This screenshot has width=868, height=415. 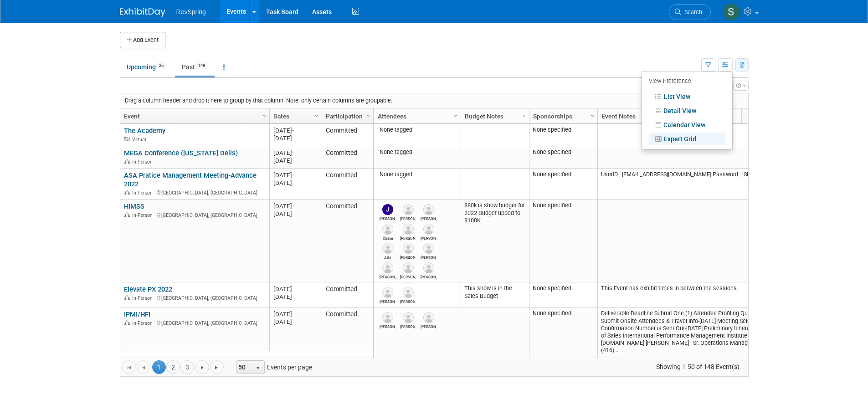 I want to click on div: Kristen Jacobsen, so click(x=408, y=257).